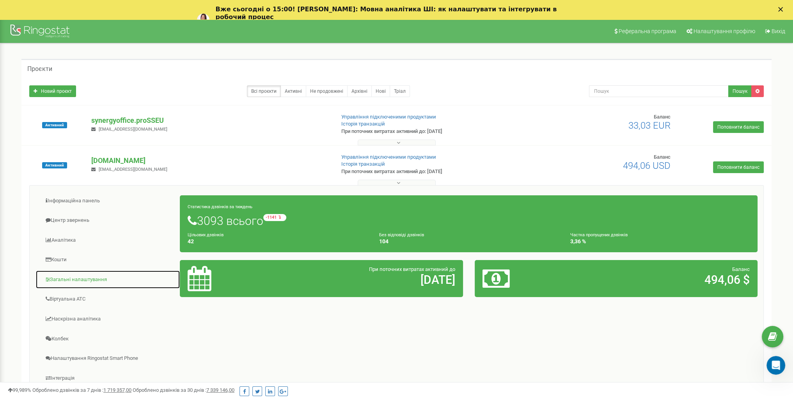  What do you see at coordinates (778, 31) in the screenshot?
I see `span: Вихід` at bounding box center [778, 31].